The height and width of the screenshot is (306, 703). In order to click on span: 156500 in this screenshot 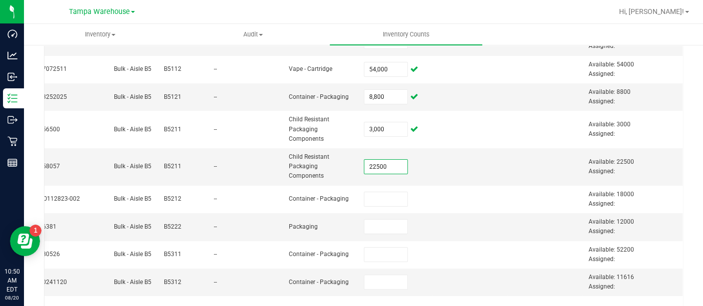, I will do `click(49, 129)`.